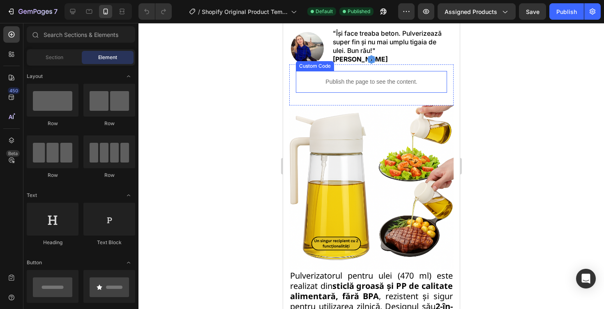  I want to click on strong: sticlă groasă și PP de calitate alimentară, fără BPA, so click(88, 268).